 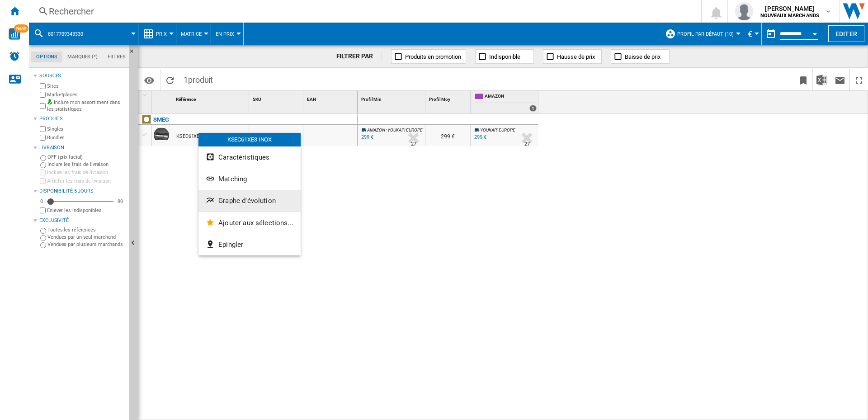 What do you see at coordinates (250, 139) in the screenshot?
I see `div: KSEC61XE3 INOX` at bounding box center [250, 139].